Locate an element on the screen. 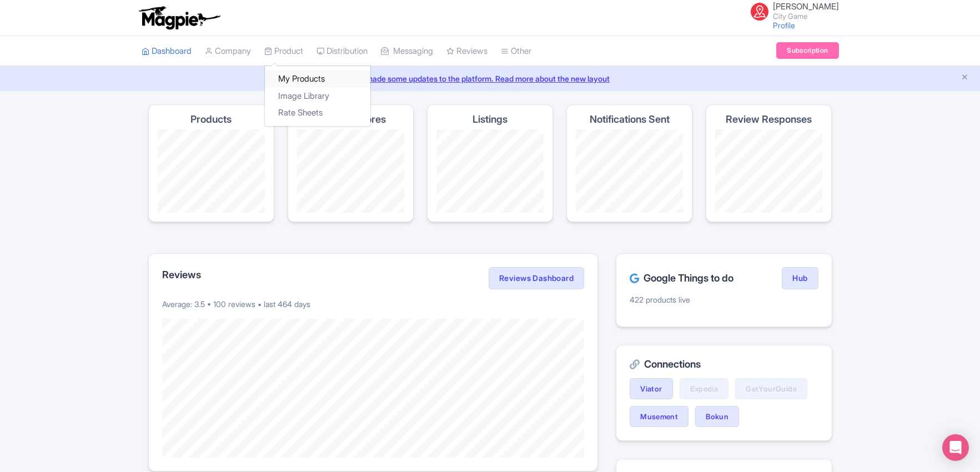 The height and width of the screenshot is (472, 980). h4: Products is located at coordinates (211, 119).